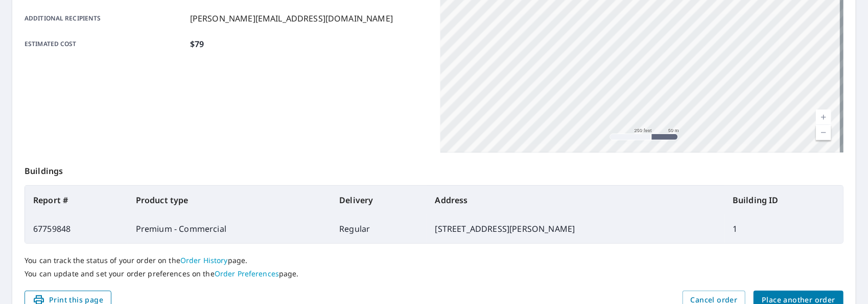  Describe the element at coordinates (197, 44) in the screenshot. I see `p: $79` at that location.